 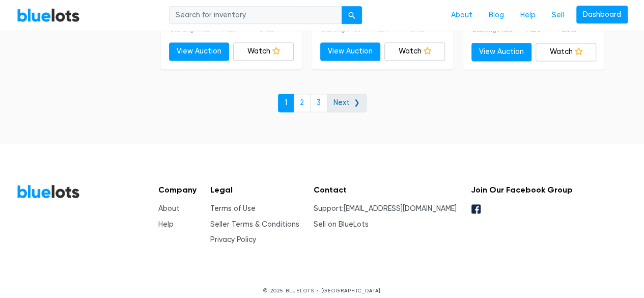 I want to click on a: Seller Terms & Conditions, so click(x=254, y=224).